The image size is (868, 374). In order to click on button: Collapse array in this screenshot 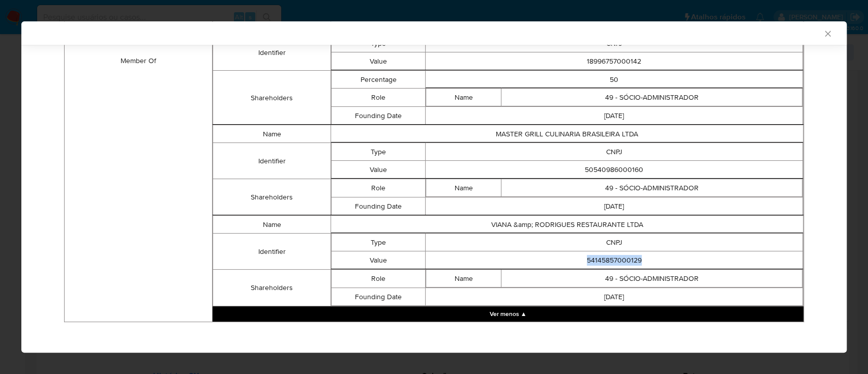, I will do `click(509, 314)`.